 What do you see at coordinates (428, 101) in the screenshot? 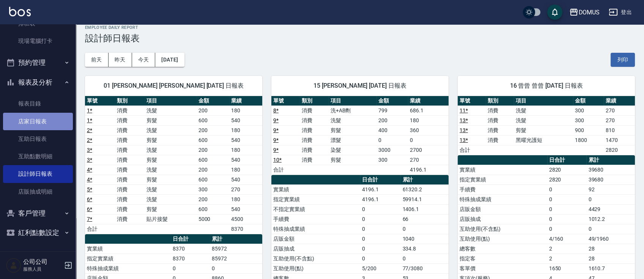
I see `th: 業績` at bounding box center [428, 101].